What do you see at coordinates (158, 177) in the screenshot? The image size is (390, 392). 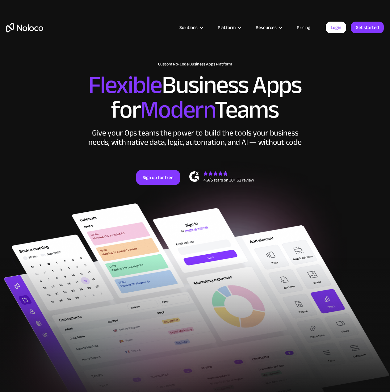 I see `a: Sign up for free` at bounding box center [158, 177].